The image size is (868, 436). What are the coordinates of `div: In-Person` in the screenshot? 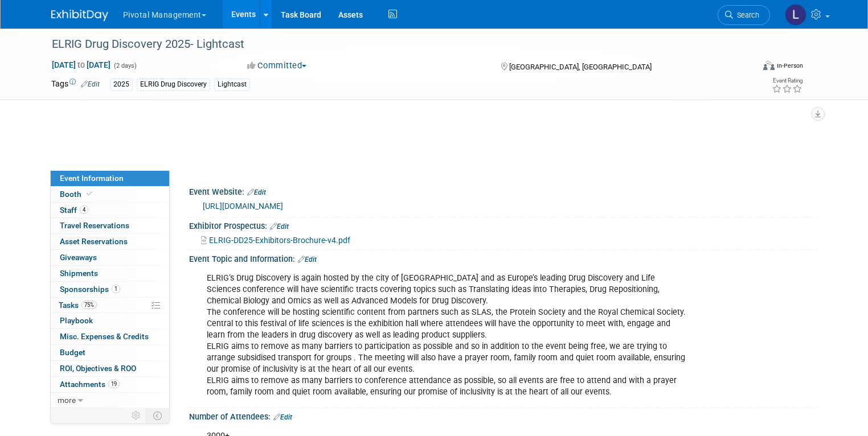 It's located at (789, 65).